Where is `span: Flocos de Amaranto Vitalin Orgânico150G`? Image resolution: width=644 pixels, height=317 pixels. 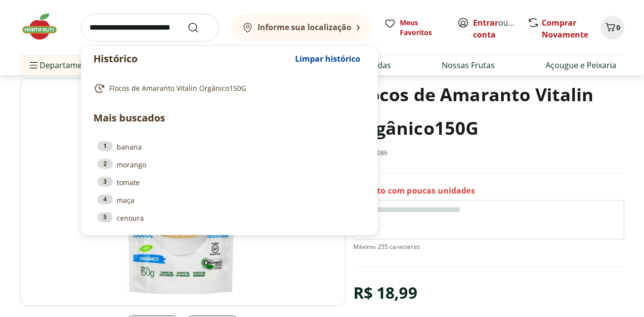 span: Flocos de Amaranto Vitalin Orgânico150G is located at coordinates (177, 89).